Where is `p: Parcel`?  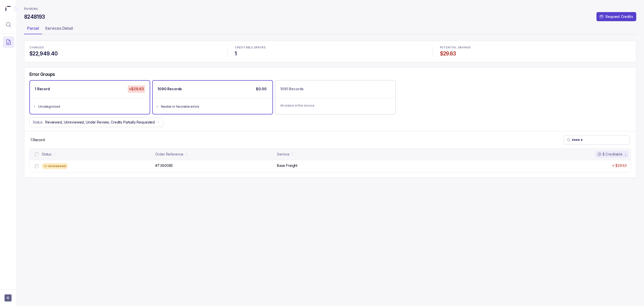
p: Parcel is located at coordinates (33, 28).